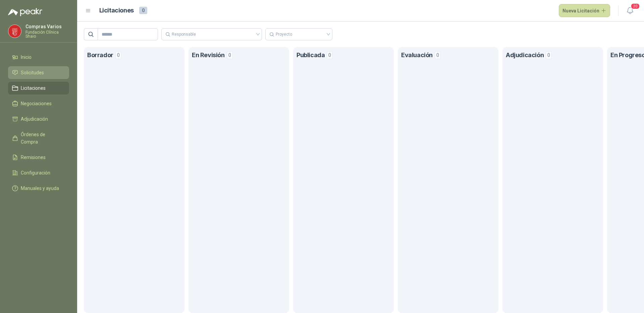  Describe the element at coordinates (525, 55) in the screenshot. I see `h1: Adjudicación` at that location.